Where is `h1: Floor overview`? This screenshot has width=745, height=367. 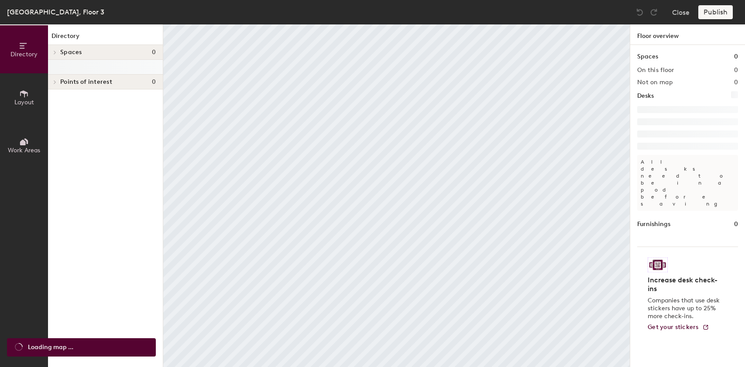 h1: Floor overview is located at coordinates (687, 34).